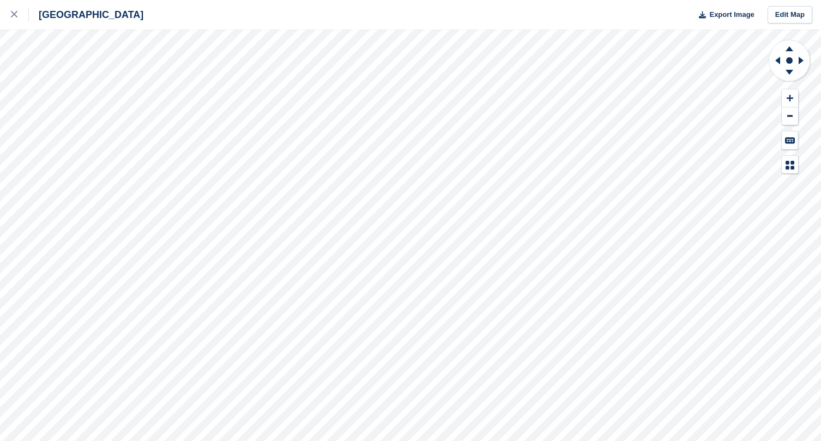 The image size is (821, 441). Describe the element at coordinates (790, 15) in the screenshot. I see `a: Edit Map` at that location.